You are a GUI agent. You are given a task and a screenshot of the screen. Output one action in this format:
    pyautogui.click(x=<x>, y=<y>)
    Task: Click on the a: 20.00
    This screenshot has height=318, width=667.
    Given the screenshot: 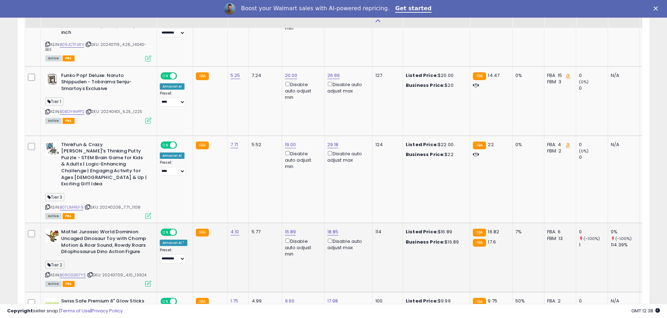 What is the action you would take?
    pyautogui.click(x=291, y=76)
    